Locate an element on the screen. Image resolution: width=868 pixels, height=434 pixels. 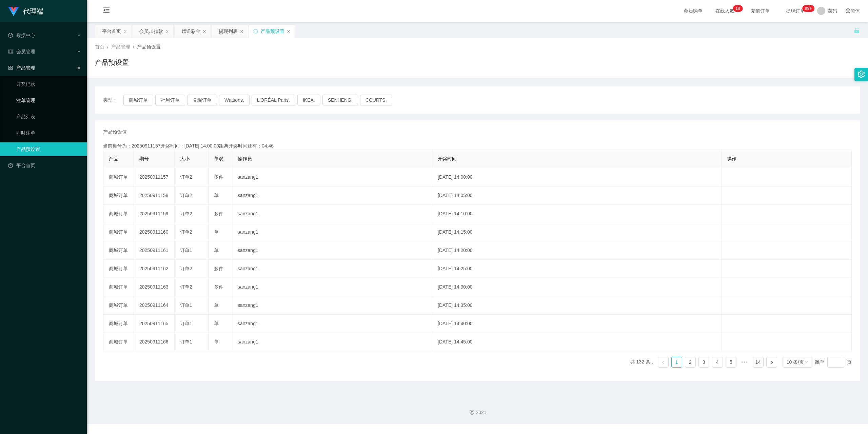
li: 14 is located at coordinates (758, 362).